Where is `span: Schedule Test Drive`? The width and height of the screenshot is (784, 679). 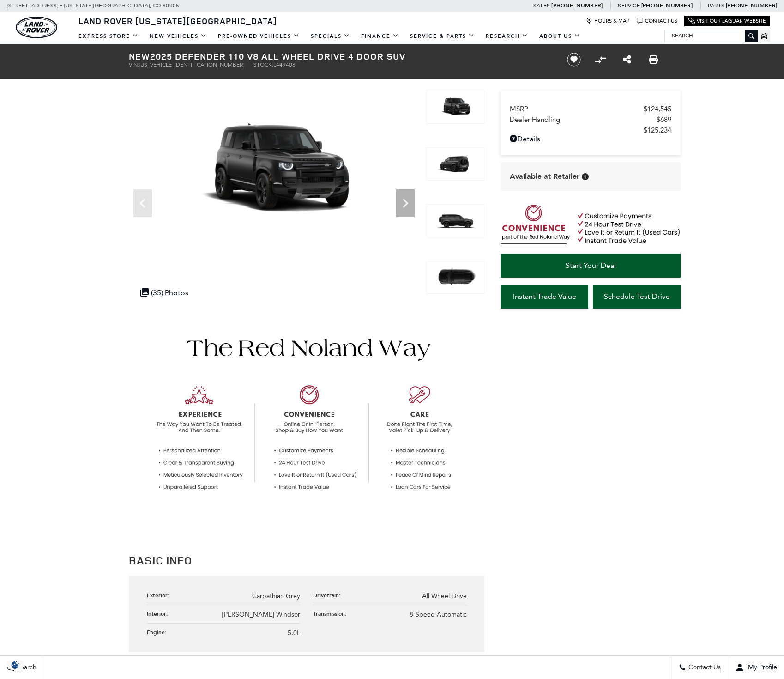 span: Schedule Test Drive is located at coordinates (637, 296).